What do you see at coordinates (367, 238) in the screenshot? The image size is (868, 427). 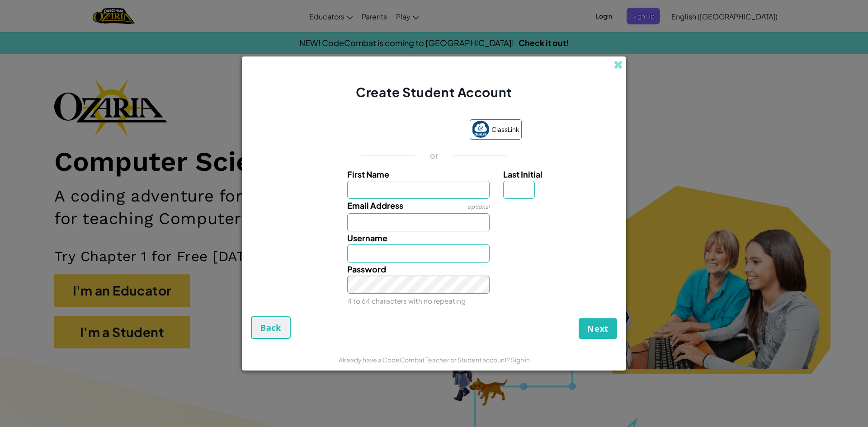 I see `span: Username` at bounding box center [367, 238].